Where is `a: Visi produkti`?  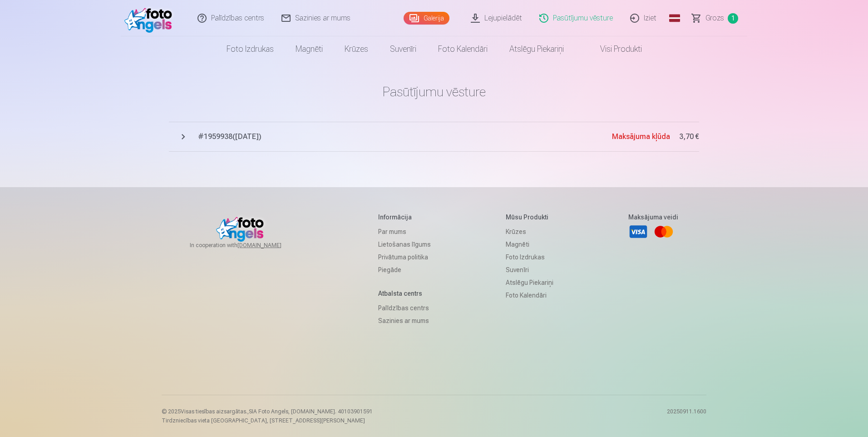
a: Visi produkti is located at coordinates (614, 49).